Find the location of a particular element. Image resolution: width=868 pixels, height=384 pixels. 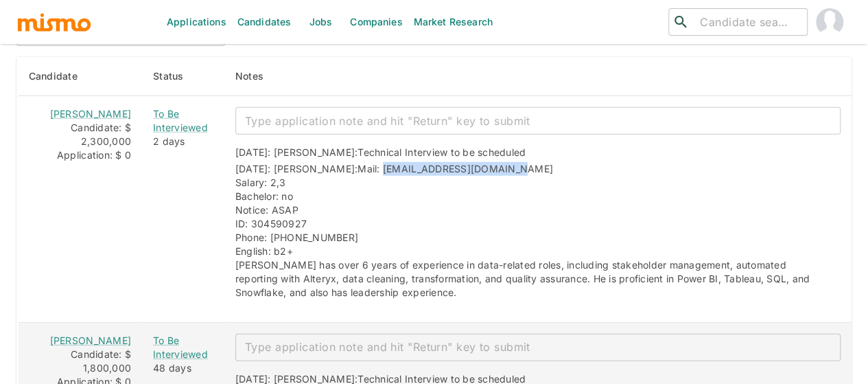

span: Technical Interview to be scheduled is located at coordinates (441, 151).